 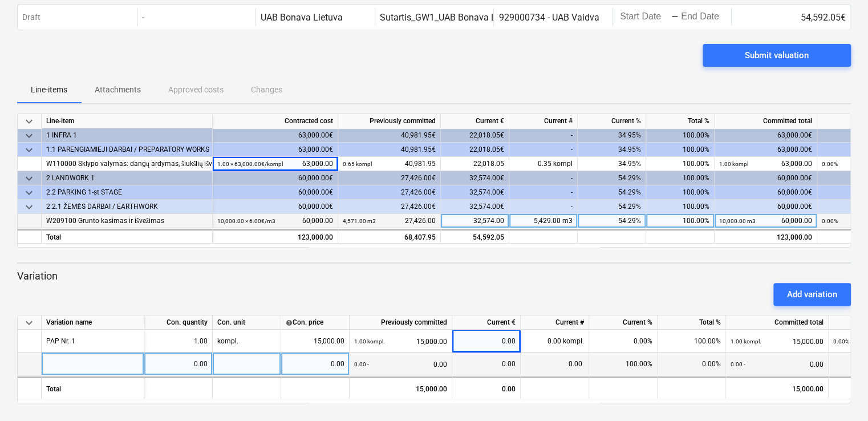 I want to click on div: PAP Nr. 1, so click(x=61, y=341).